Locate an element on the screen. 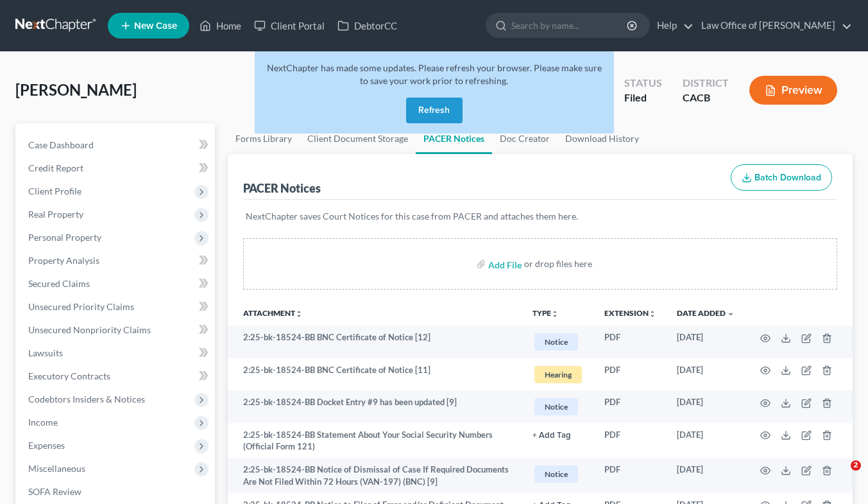  td: 2:25-bk-18524-BB BNC Certificate of Notice [11] is located at coordinates (375, 374).